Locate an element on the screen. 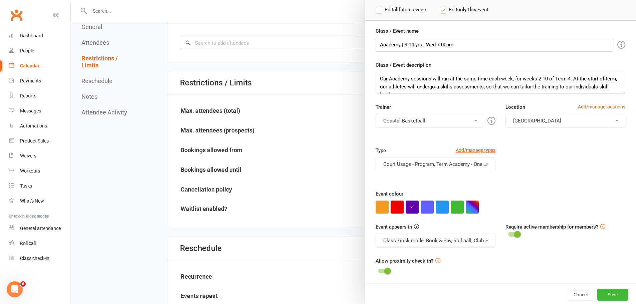  div: What's New is located at coordinates (32, 201).